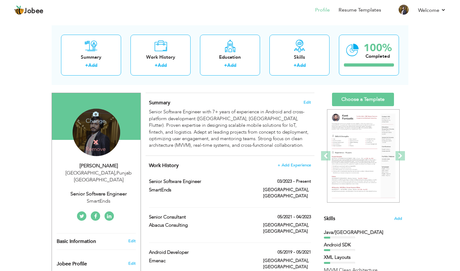  I want to click on div: Java/Kotlin, so click(363, 233).